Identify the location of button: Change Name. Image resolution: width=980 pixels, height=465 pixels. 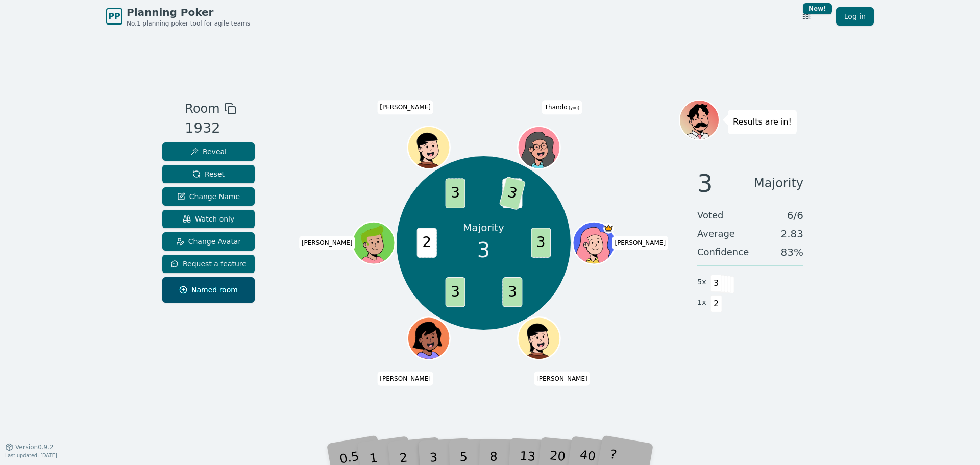
(208, 196).